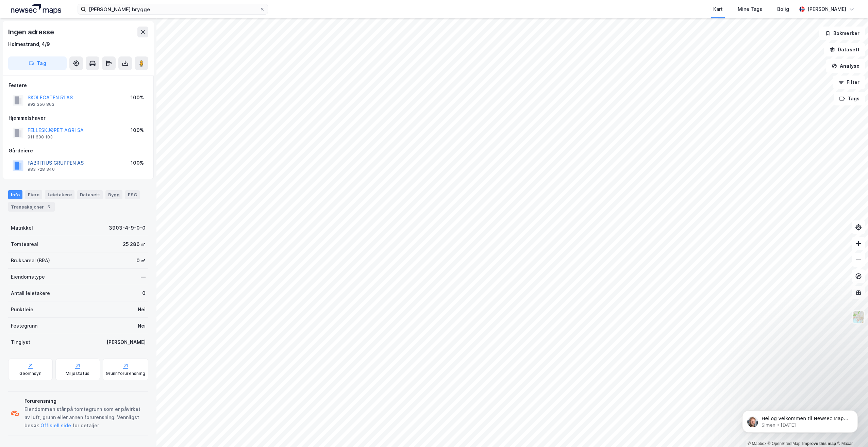  I want to click on div: Mine Tags, so click(750, 9).